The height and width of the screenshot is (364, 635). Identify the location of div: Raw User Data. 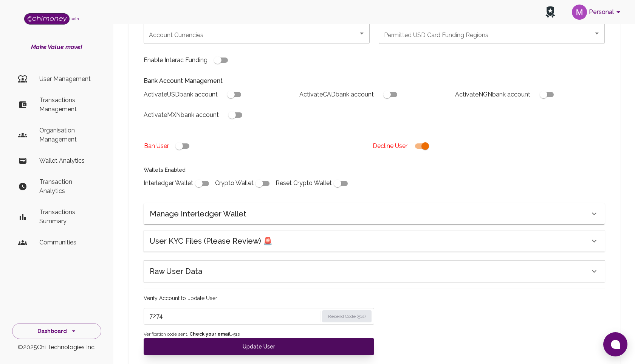
(375, 271).